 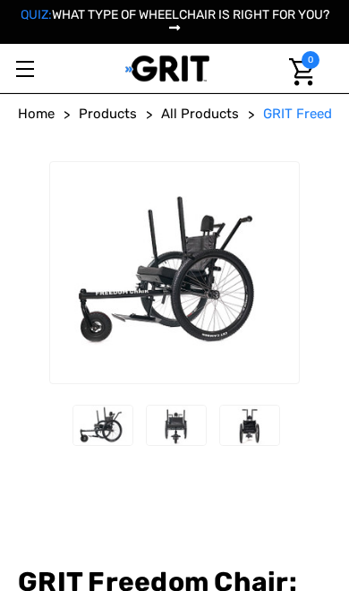 I want to click on span: Home, so click(x=36, y=114).